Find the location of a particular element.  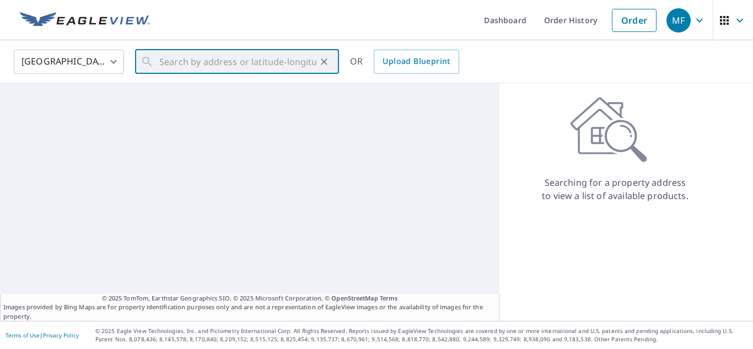

div: MF is located at coordinates (678, 20).